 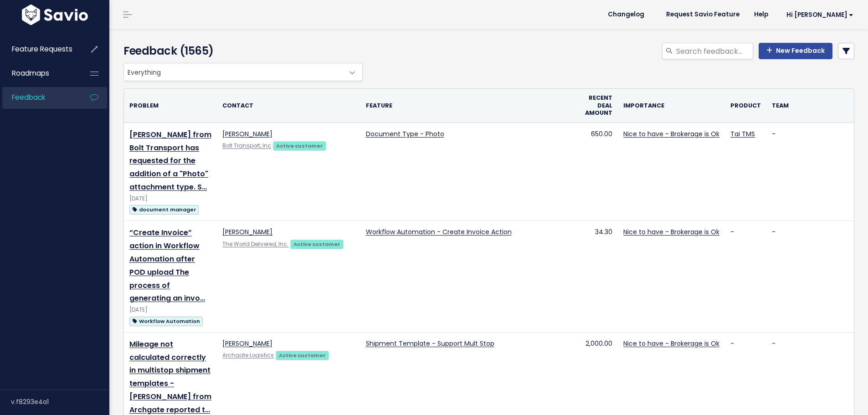 I want to click on a: Shipment Template - Support Mult Stop, so click(x=430, y=344).